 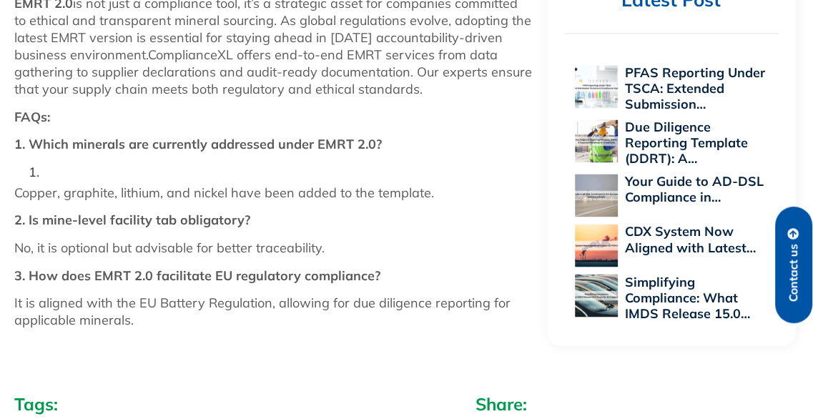 What do you see at coordinates (596, 295) in the screenshot?
I see `img: Simplifying Compliance: What IMDS Release 15.0 Means for PCF Reporting` at bounding box center [596, 295].